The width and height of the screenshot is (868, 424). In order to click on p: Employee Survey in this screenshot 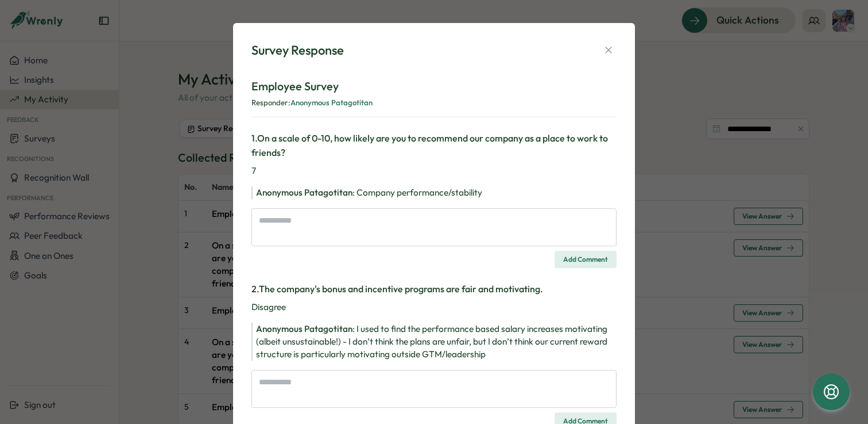, I will do `click(434, 86)`.